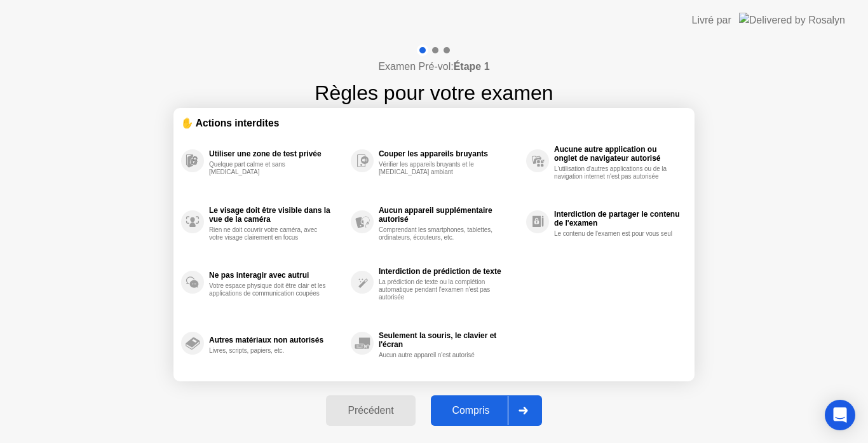  Describe the element at coordinates (449, 340) in the screenshot. I see `div: Seulement la souris, le clavier et l'écran` at that location.